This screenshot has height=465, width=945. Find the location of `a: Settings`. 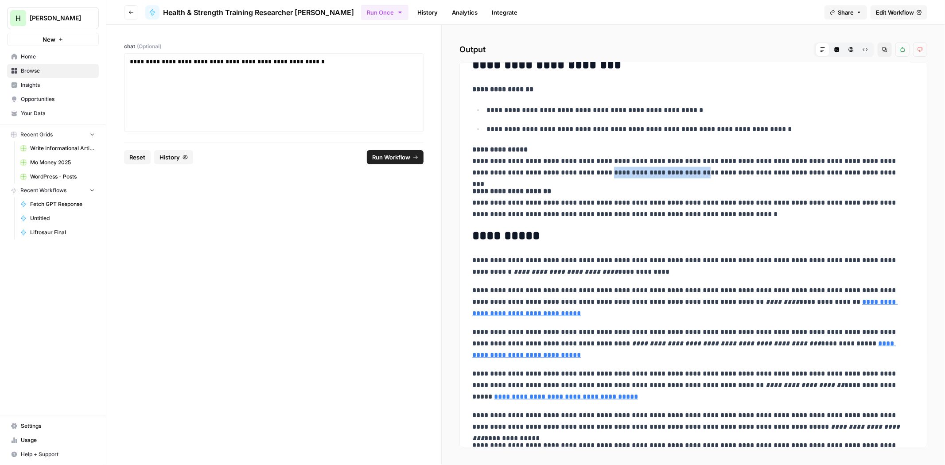

a: Settings is located at coordinates (53, 426).